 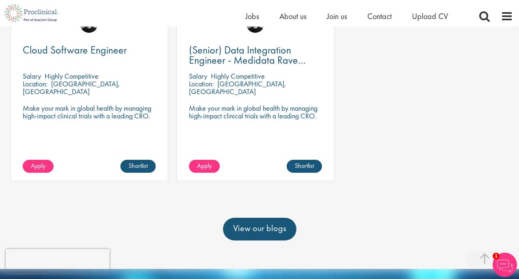 What do you see at coordinates (430, 16) in the screenshot?
I see `a: Upload CV` at bounding box center [430, 16].